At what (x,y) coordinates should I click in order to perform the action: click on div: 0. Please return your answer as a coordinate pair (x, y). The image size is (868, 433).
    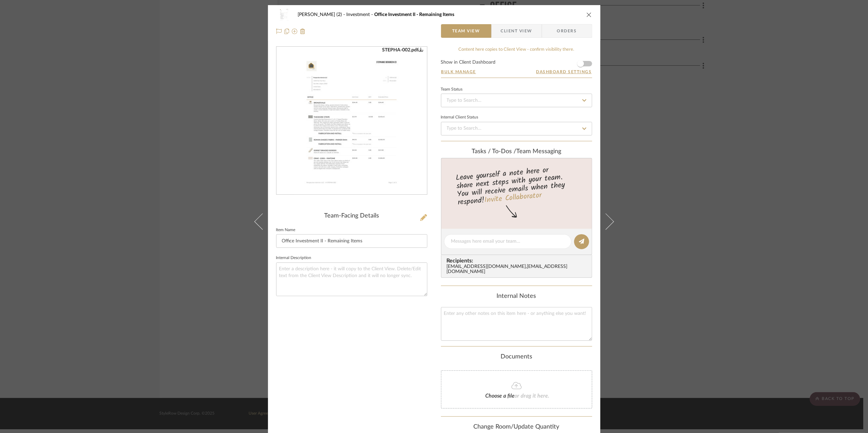
    Looking at the image, I should click on (352, 121).